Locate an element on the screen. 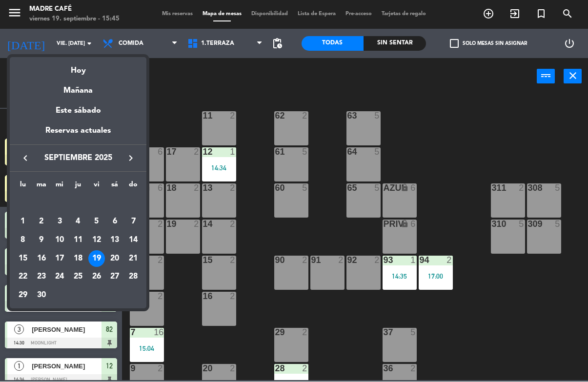  td: 29 de septiembre de 2025 is located at coordinates (23, 296).